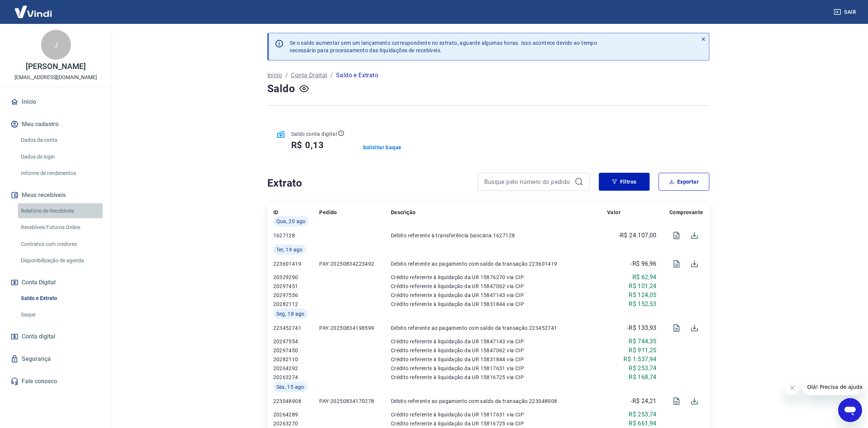 This screenshot has height=428, width=868. What do you see at coordinates (33, 12) in the screenshot?
I see `img: Vindi` at bounding box center [33, 12].